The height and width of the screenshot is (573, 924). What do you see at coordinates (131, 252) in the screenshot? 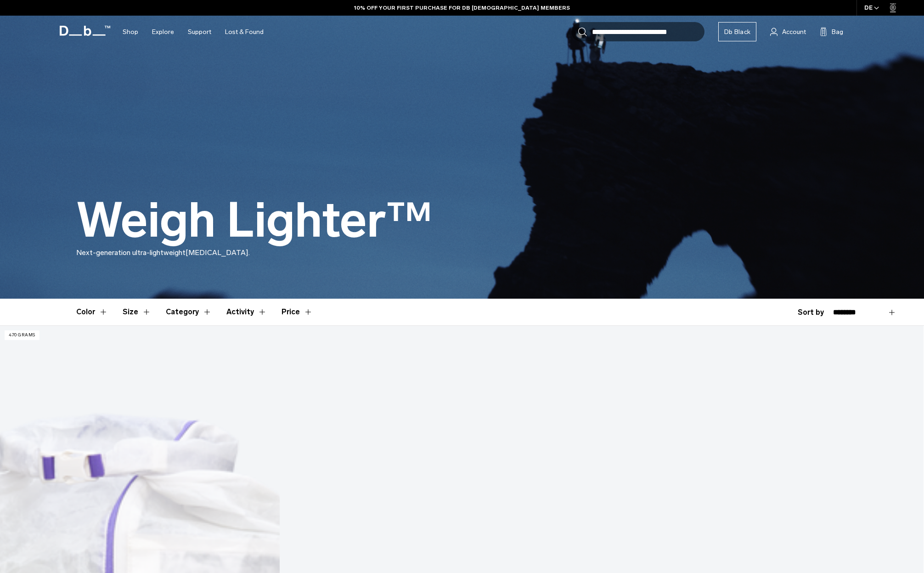
I see `span: Next-generation ultra-lightweight` at bounding box center [131, 252].